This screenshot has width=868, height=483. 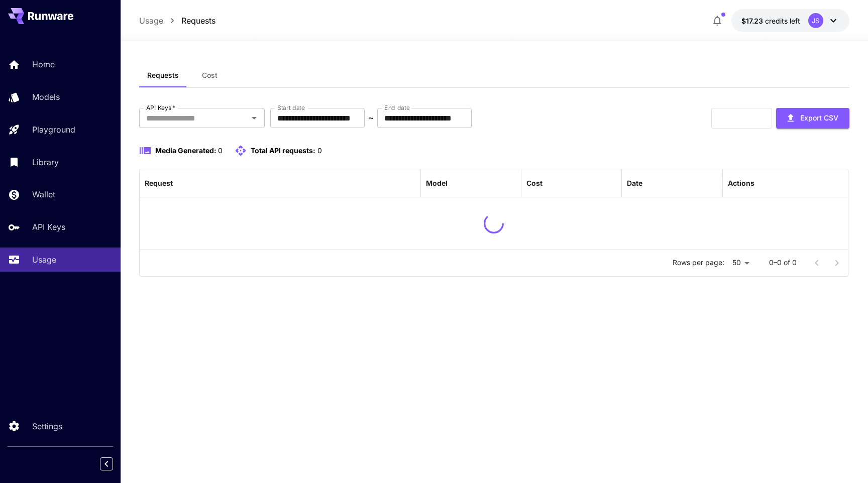 What do you see at coordinates (209, 75) in the screenshot?
I see `span: Cost` at bounding box center [209, 75].